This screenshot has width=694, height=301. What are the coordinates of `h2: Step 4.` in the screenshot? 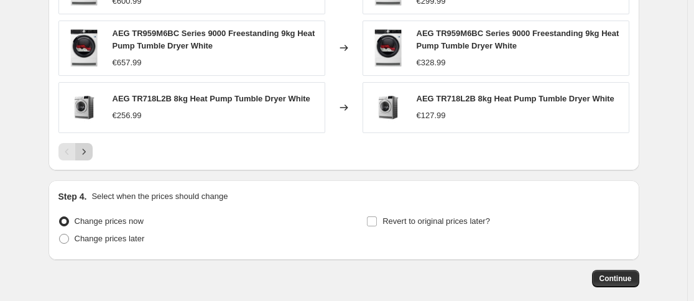 It's located at (73, 196).